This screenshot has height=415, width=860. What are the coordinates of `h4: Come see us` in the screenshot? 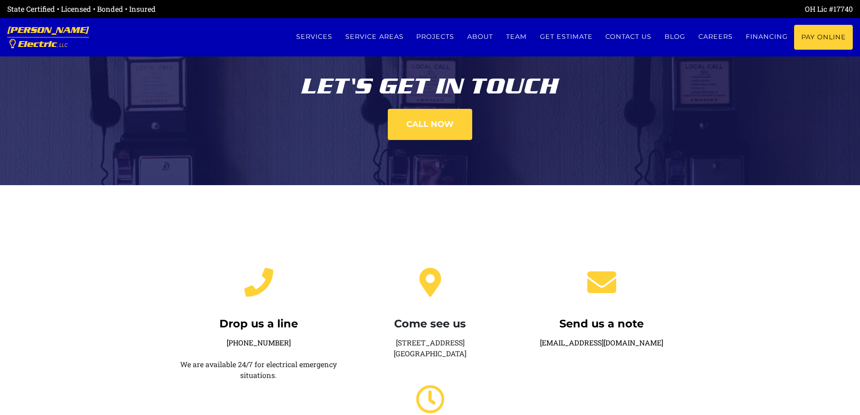 It's located at (430, 324).